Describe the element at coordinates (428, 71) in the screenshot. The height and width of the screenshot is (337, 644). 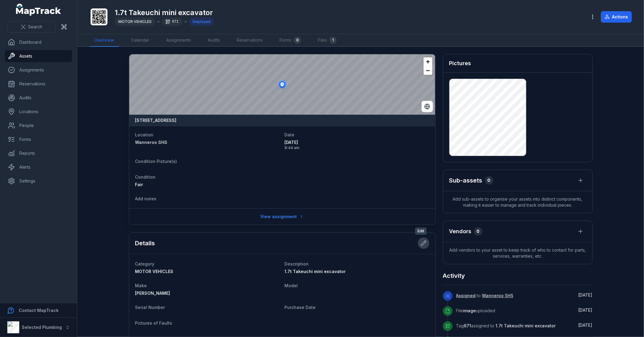
I see `button: Zoom out` at that location.